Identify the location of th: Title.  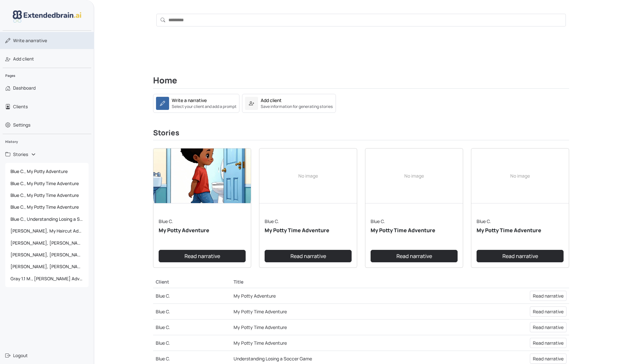
(362, 282).